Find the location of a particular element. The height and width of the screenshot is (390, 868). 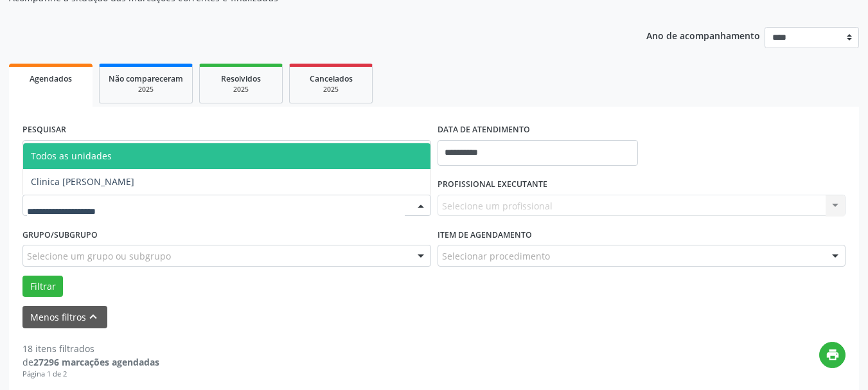

label: Grupo/Subgrupo is located at coordinates (60, 235).